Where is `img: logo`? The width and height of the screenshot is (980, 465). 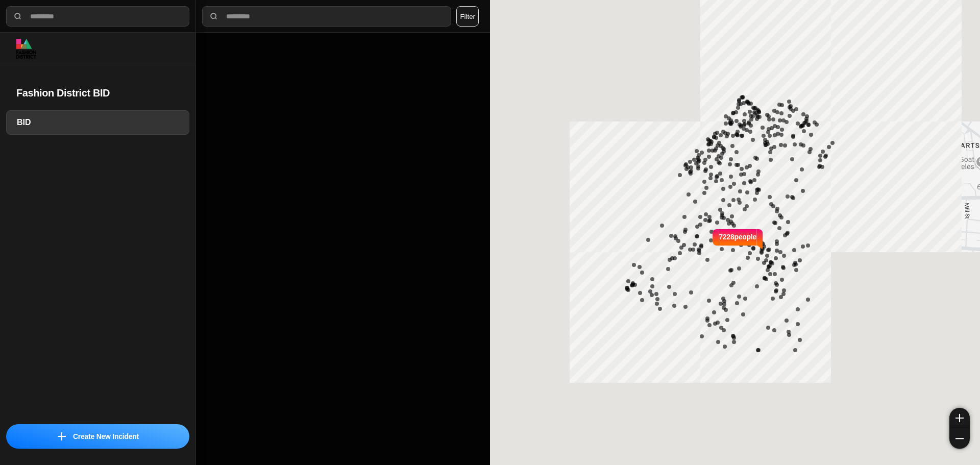
img: logo is located at coordinates (26, 48).